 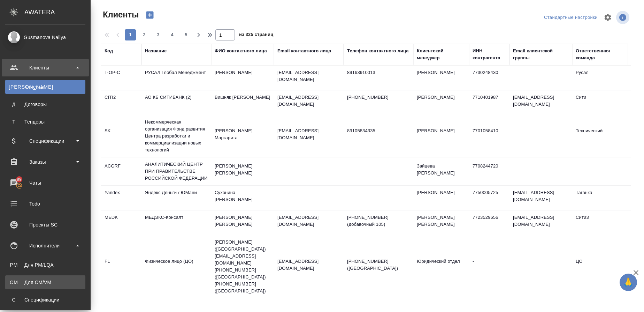 I want to click on span: 4, so click(x=172, y=35).